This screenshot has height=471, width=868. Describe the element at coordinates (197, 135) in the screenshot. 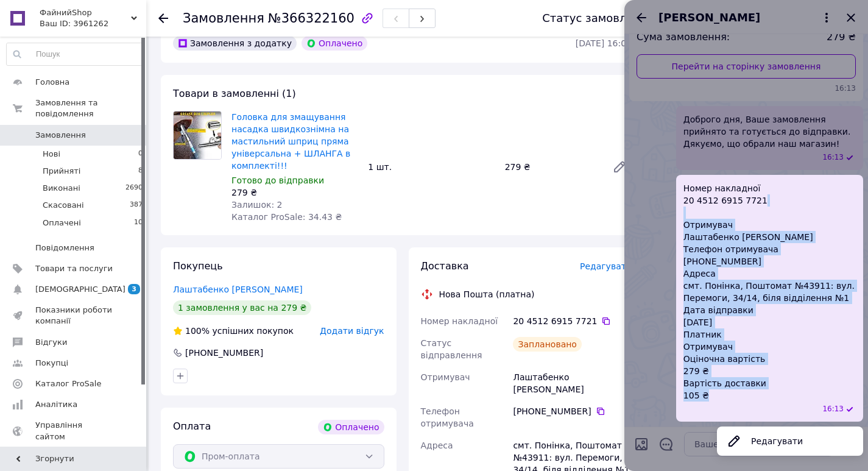

I see `img: Головка для змащування насадка швидкознімна на мастильний шприц пряма універсальна + ШЛАНГА в ком...` at that location.